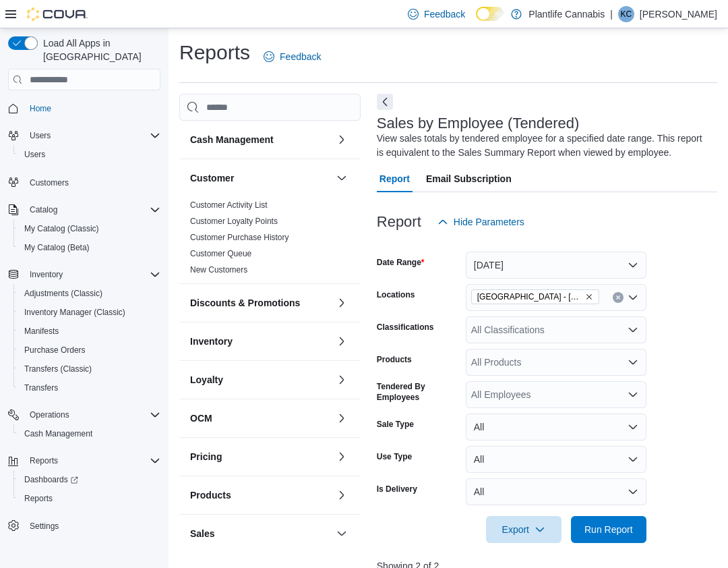 The width and height of the screenshot is (728, 568). I want to click on button: My Catalog (Beta), so click(89, 248).